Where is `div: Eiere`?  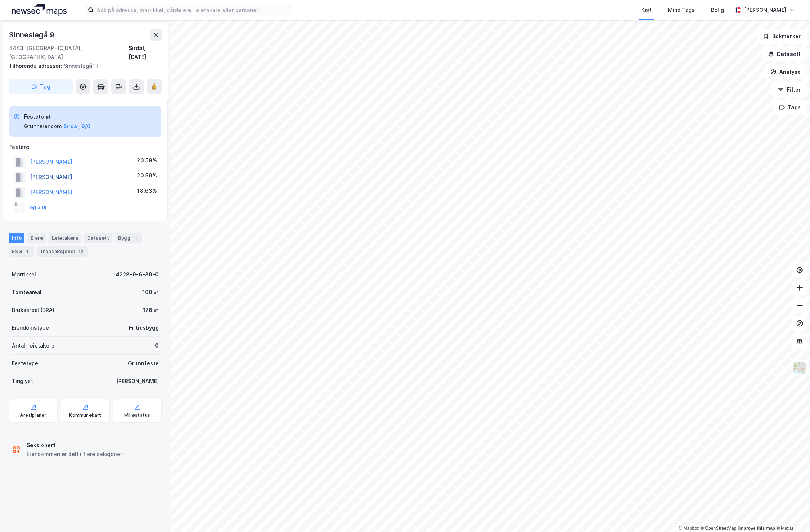
div: Eiere is located at coordinates (37, 238).